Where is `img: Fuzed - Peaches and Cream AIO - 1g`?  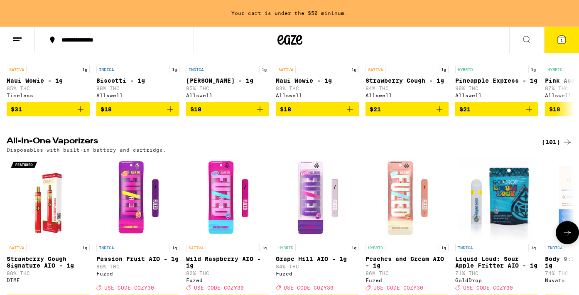 img: Fuzed - Peaches and Cream AIO - 1g is located at coordinates (407, 198).